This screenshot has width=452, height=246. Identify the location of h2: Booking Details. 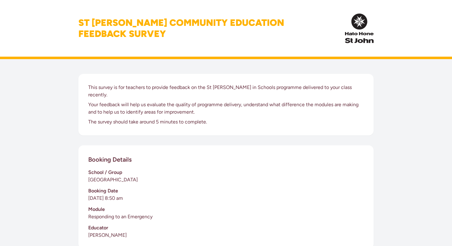
(110, 159).